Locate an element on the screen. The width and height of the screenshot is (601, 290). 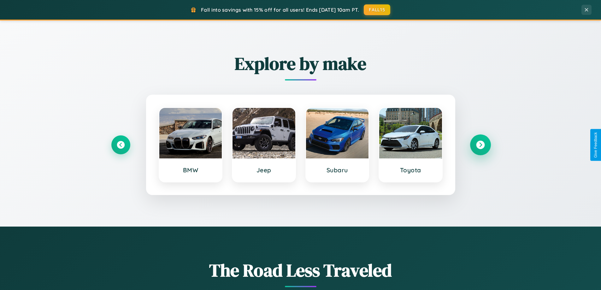
h1: The Road Less Traveled is located at coordinates (301, 270).